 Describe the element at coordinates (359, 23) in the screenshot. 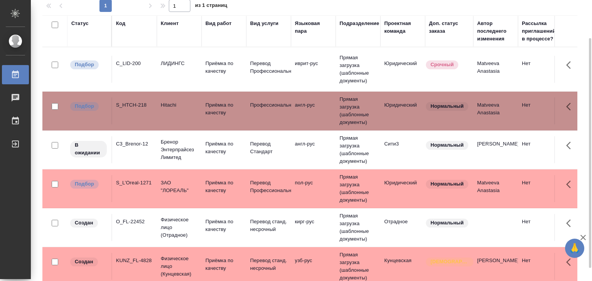

I see `div: Подразделение` at that location.